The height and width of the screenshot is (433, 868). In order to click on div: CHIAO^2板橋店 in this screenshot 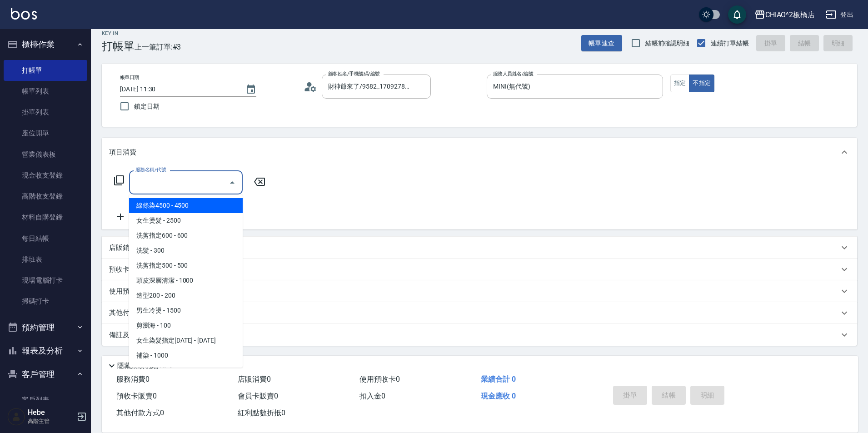, I will do `click(790, 15)`.